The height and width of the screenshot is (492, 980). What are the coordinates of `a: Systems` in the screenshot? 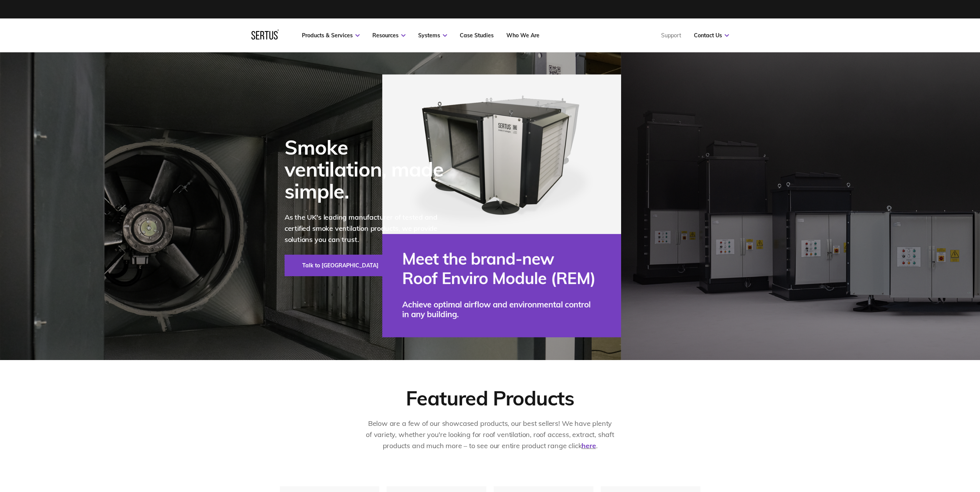 It's located at (432, 36).